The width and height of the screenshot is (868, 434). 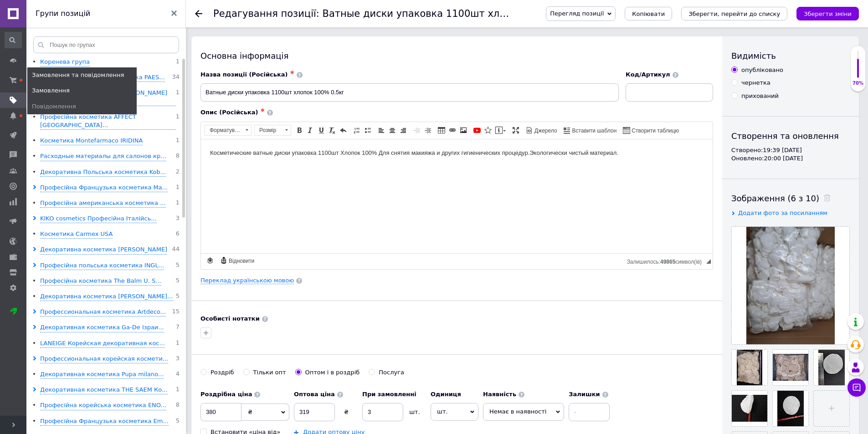 What do you see at coordinates (858, 68) in the screenshot?
I see `div: 70% Якість заповнення` at bounding box center [858, 68].